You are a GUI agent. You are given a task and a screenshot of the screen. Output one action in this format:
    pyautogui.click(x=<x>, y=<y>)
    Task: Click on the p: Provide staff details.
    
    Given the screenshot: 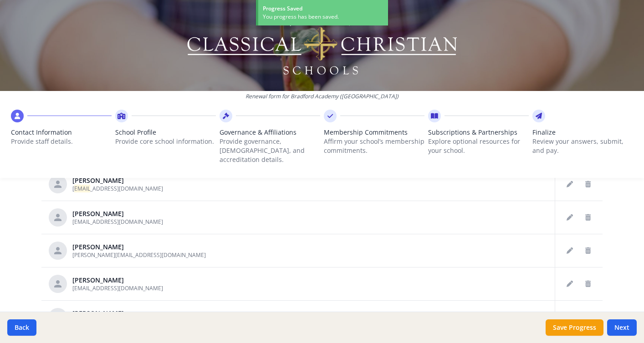 What is the action you would take?
    pyautogui.click(x=61, y=141)
    